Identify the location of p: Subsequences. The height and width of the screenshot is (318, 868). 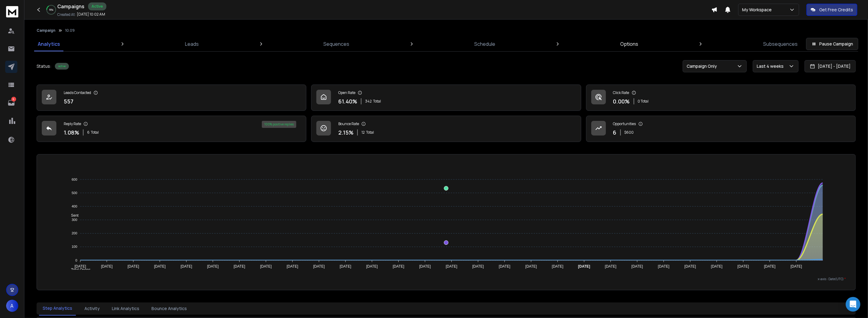
(780, 44).